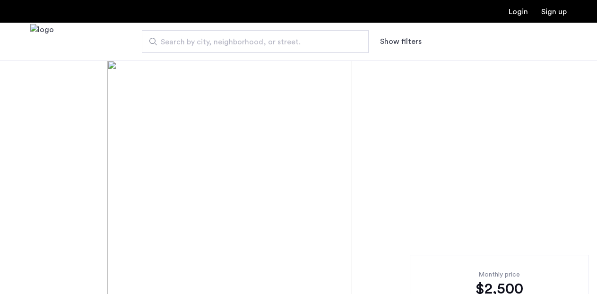 The image size is (597, 294). I want to click on img: logo, so click(42, 42).